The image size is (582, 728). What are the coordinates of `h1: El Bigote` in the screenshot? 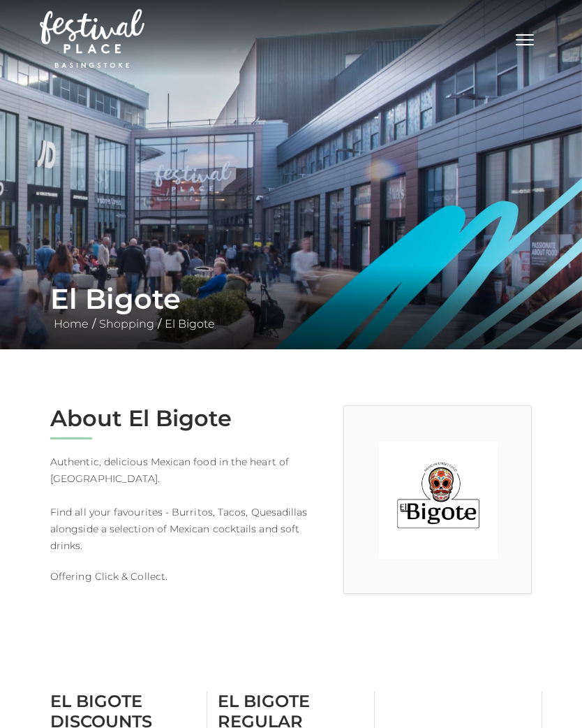 It's located at (291, 299).